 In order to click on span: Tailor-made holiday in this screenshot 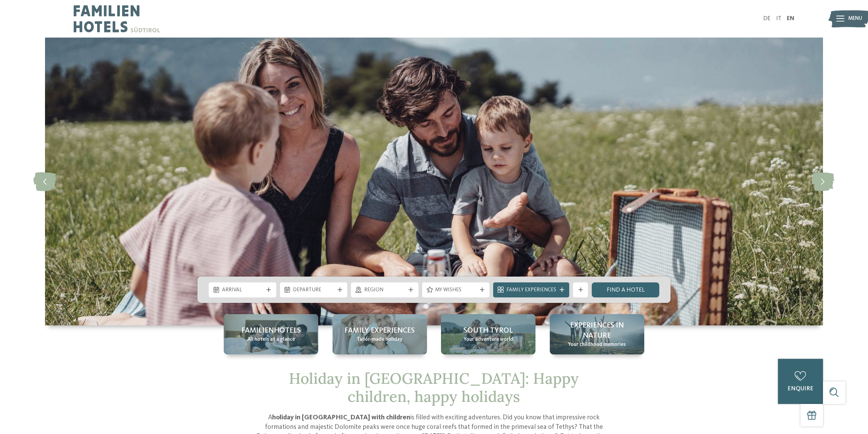, I will do `click(380, 340)`.